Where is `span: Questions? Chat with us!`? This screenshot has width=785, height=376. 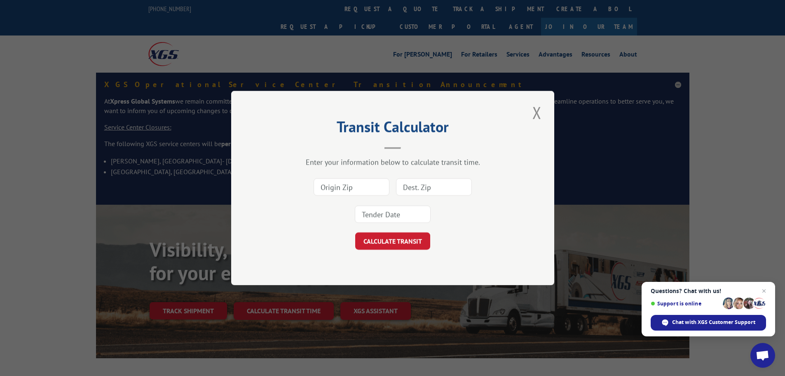 span: Questions? Chat with us! is located at coordinates (709, 291).